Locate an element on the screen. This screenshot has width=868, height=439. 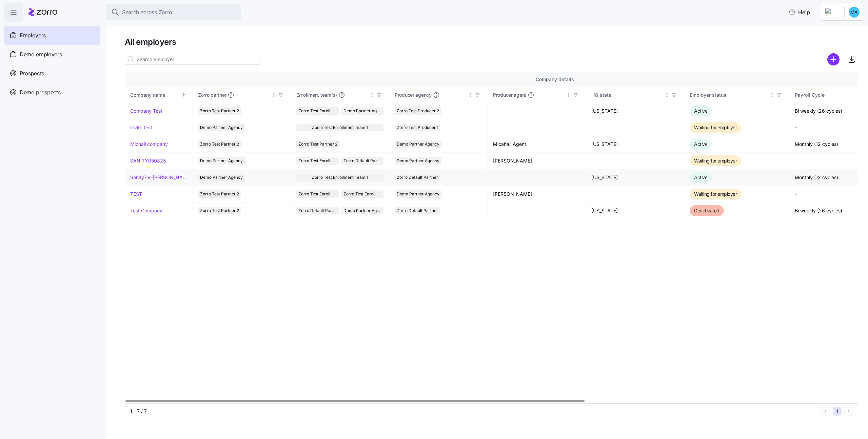
div: 1 - 7 / 7 is located at coordinates (474, 411).